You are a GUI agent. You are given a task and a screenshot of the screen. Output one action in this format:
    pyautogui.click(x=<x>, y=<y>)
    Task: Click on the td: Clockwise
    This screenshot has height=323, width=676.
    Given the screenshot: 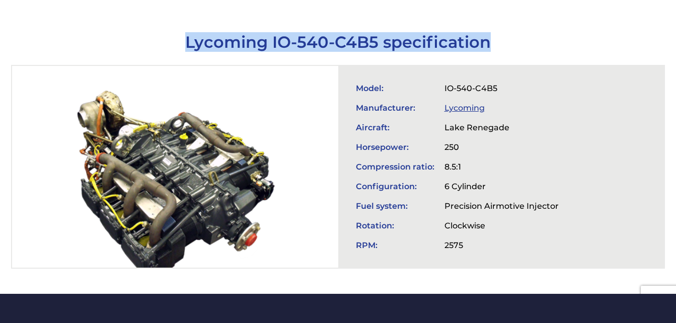 What is the action you would take?
    pyautogui.click(x=502, y=226)
    